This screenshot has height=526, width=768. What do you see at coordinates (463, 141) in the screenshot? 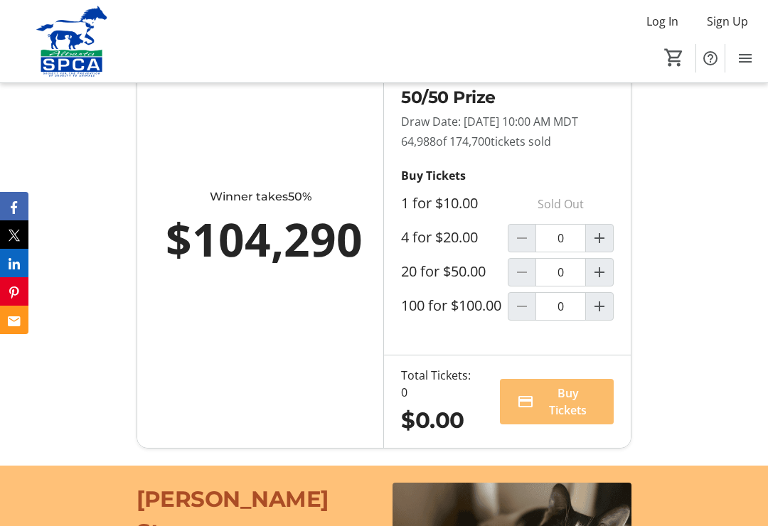
I see `span: of 174,700` at bounding box center [463, 141].